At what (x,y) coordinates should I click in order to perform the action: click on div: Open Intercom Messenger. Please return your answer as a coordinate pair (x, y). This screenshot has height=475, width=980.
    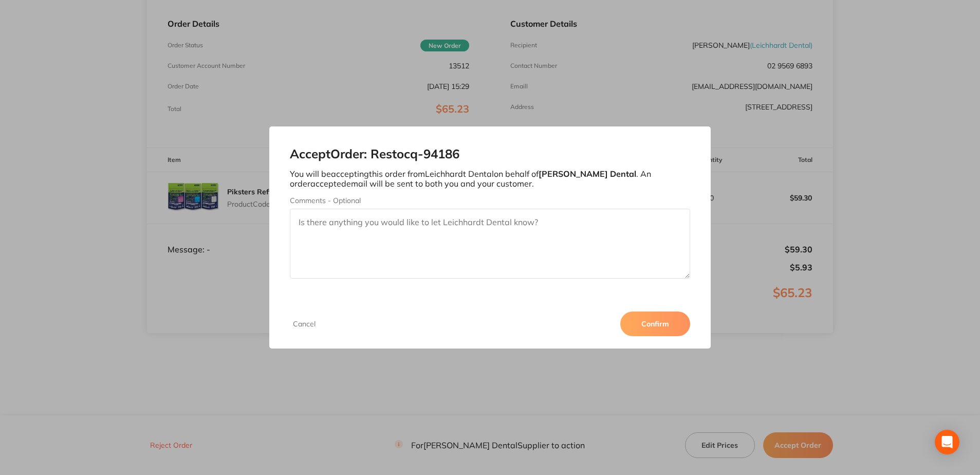
    Looking at the image, I should click on (947, 442).